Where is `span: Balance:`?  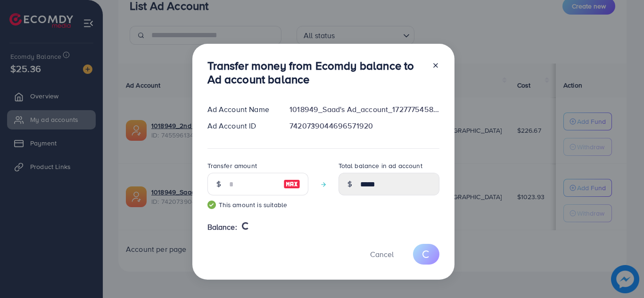
span: Balance: is located at coordinates (222, 227).